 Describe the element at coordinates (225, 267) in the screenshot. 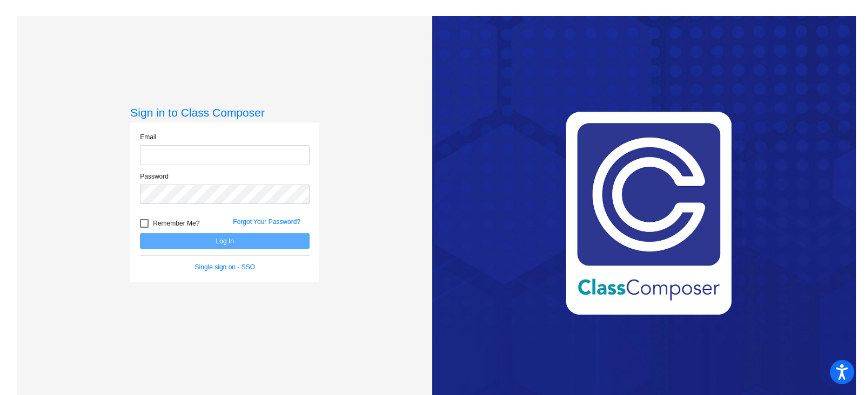

I see `a: Single sign on - SSO` at that location.